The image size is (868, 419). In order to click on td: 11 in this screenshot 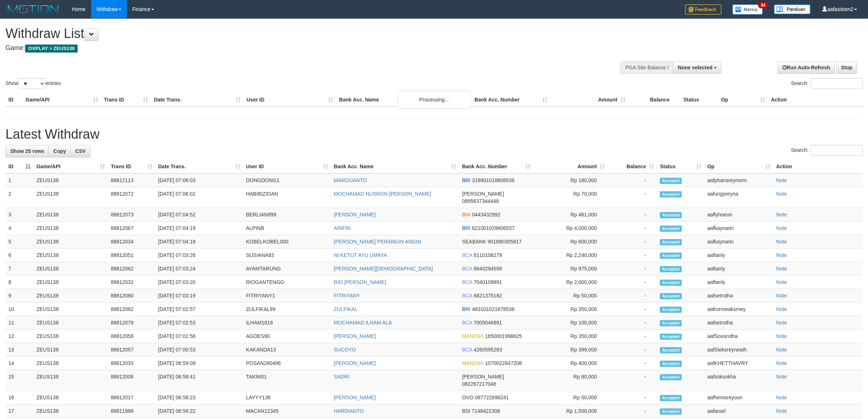, I will do `click(20, 323)`.